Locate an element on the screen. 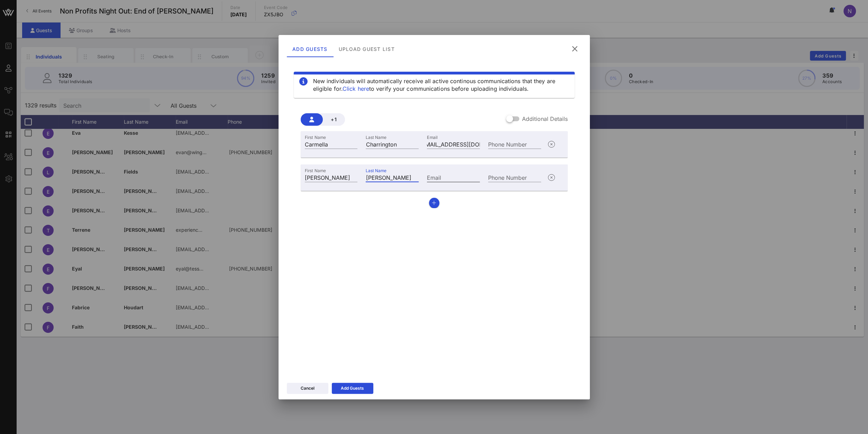 This screenshot has height=434, width=868. div: Cancel is located at coordinates (307, 388).